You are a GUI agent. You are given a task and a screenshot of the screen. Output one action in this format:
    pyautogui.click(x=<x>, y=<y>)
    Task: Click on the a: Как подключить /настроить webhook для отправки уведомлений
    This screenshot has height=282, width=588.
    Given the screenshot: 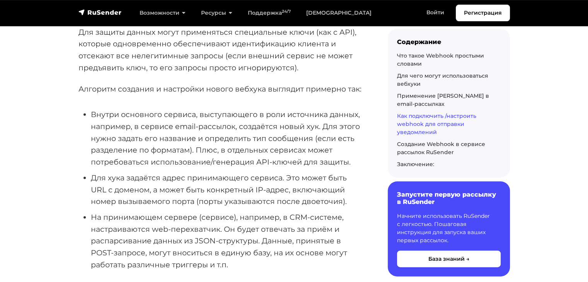 What is the action you would take?
    pyautogui.click(x=436, y=124)
    